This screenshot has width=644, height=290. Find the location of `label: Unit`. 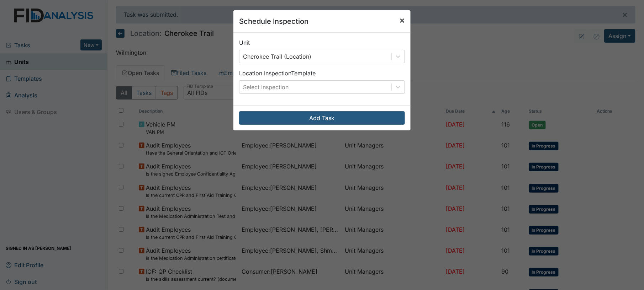

label: Unit is located at coordinates (244, 43).